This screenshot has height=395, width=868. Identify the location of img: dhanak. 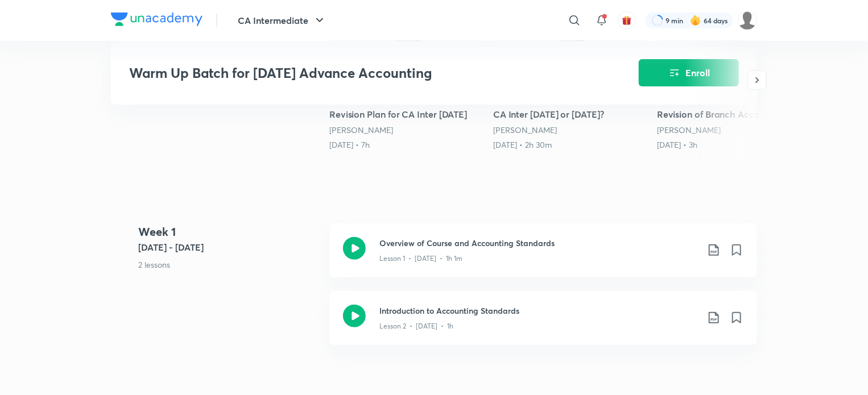
(748, 20).